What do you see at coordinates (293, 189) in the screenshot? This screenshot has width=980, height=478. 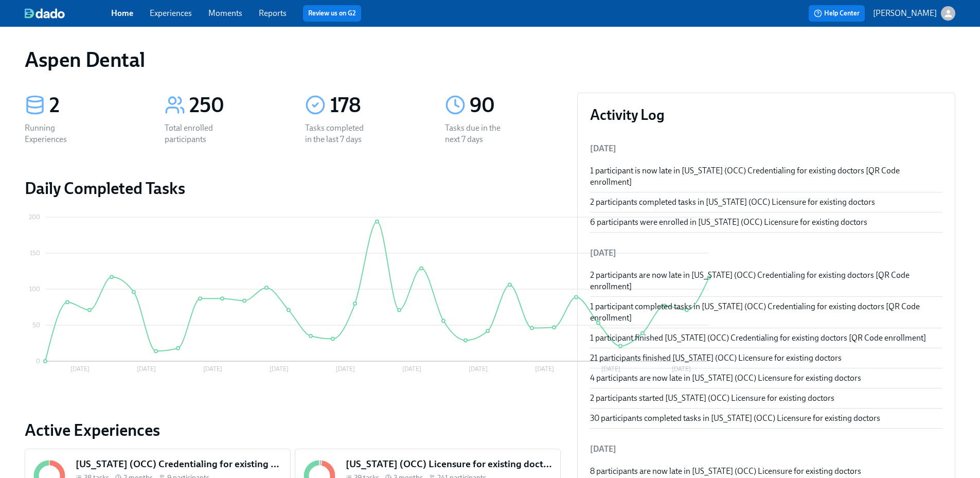 I see `h2: Daily Completed Tasks` at bounding box center [293, 189].